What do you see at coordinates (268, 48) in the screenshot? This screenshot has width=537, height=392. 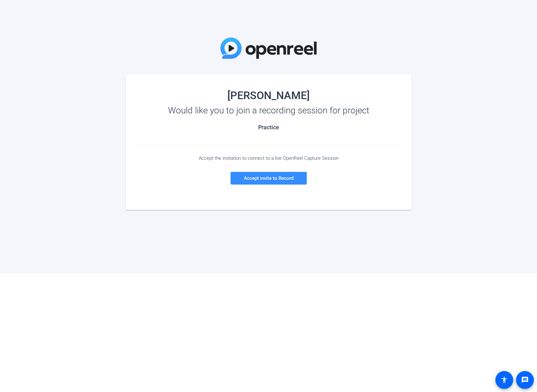 I see `img: OpenReel Logo` at bounding box center [268, 48].